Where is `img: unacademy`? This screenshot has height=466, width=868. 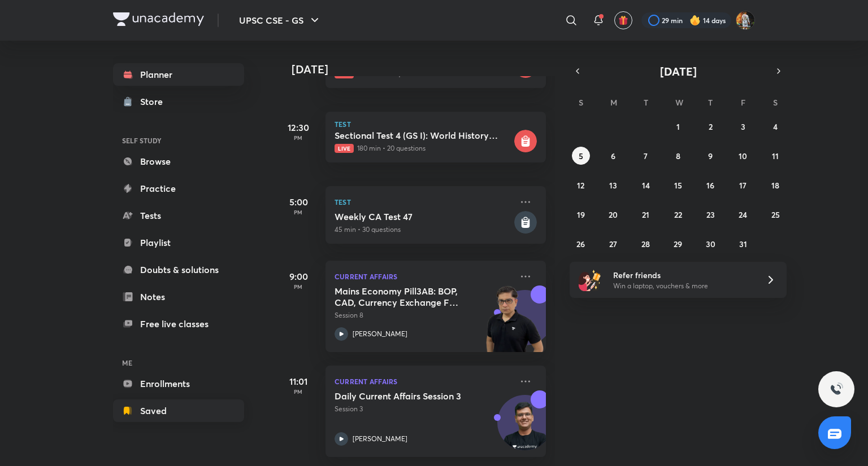
img: unacademy is located at coordinates (515, 325).